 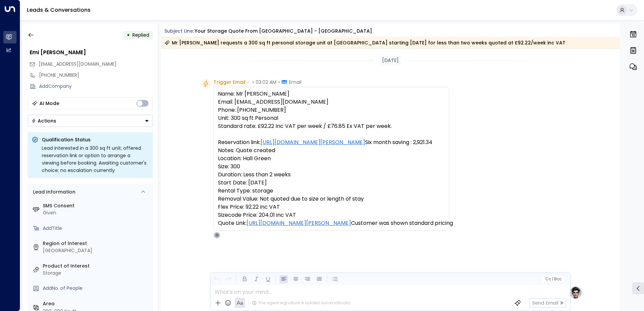 I want to click on button: Undo, so click(x=217, y=279).